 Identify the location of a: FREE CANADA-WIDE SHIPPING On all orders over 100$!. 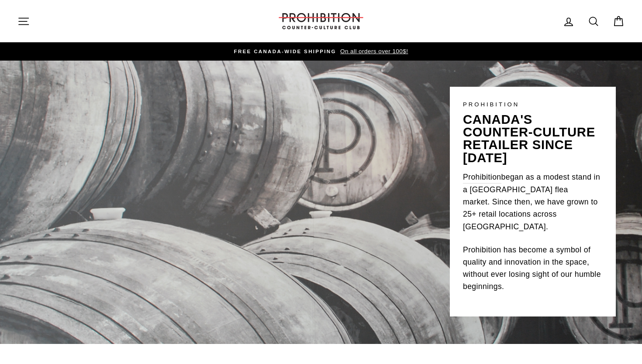
(321, 51).